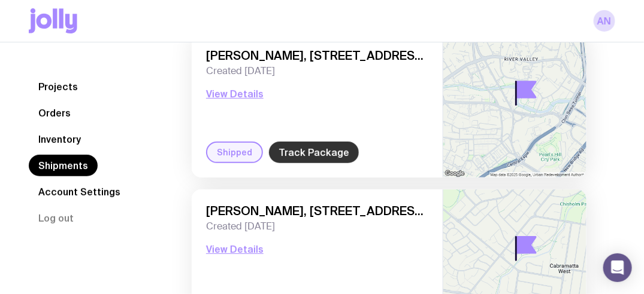  I want to click on a: AN, so click(605, 21).